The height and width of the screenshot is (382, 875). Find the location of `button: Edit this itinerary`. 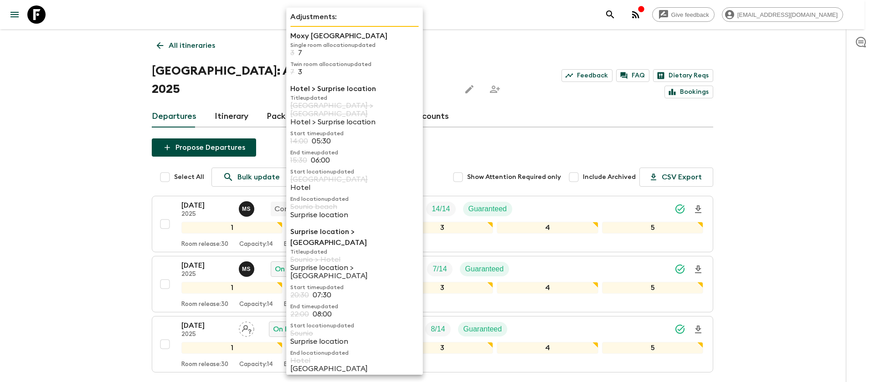

button: Edit this itinerary is located at coordinates (470, 89).